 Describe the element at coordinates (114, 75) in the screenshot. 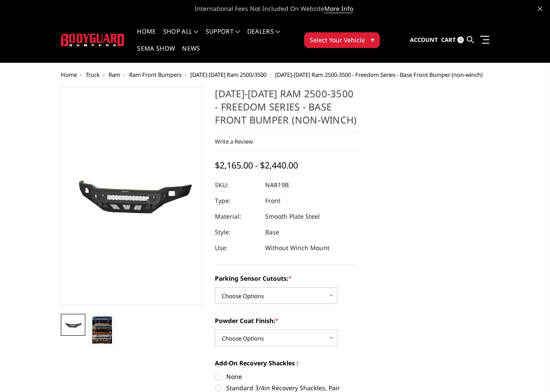

I see `a: Ram` at that location.